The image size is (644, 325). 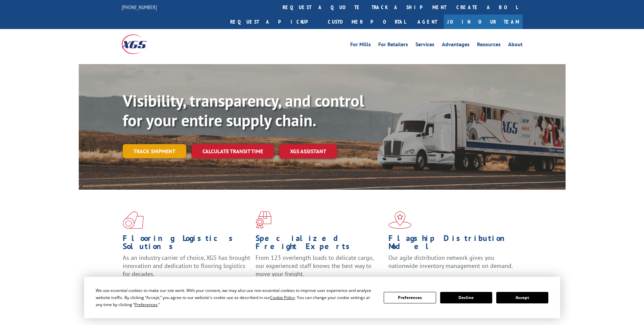 What do you see at coordinates (367, 21) in the screenshot?
I see `a: Customer Portal` at bounding box center [367, 21].